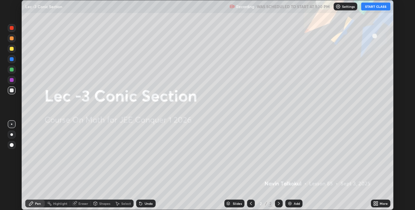 This screenshot has height=210, width=415. What do you see at coordinates (126, 203) in the screenshot?
I see `div: Select` at bounding box center [126, 203].